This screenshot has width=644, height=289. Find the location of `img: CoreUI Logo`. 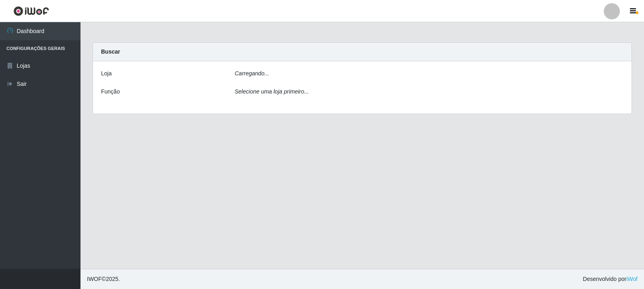

img: CoreUI Logo is located at coordinates (31, 11).